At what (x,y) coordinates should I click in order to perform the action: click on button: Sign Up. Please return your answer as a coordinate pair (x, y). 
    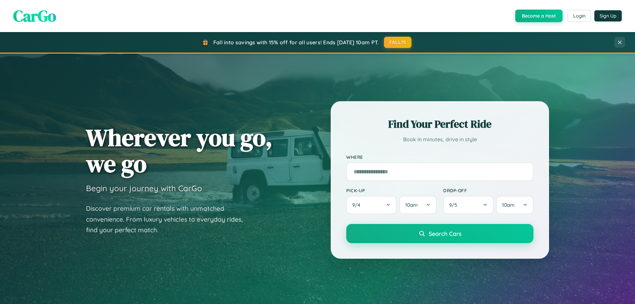
    Looking at the image, I should click on (608, 16).